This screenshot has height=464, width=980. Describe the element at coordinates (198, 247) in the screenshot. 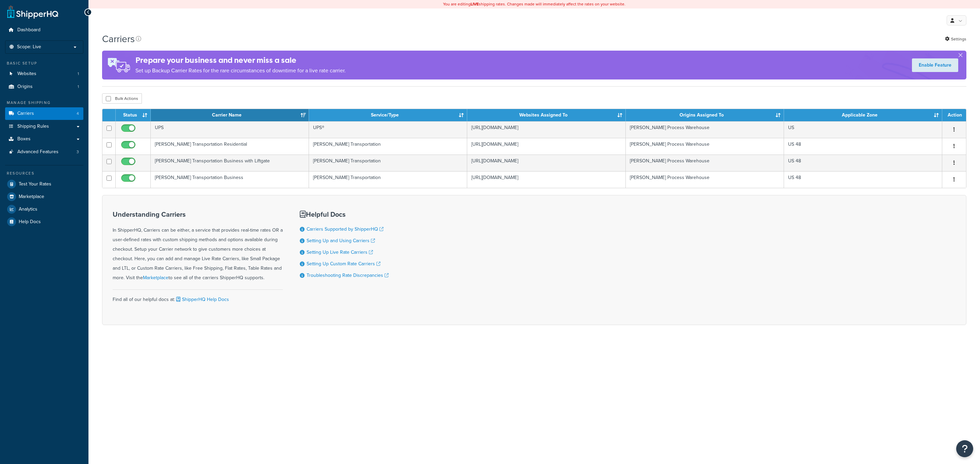

I see `div: In ShipperHQ, Carriers can be either, a service that provides real-time rates OR a user-defined r...` at that location.